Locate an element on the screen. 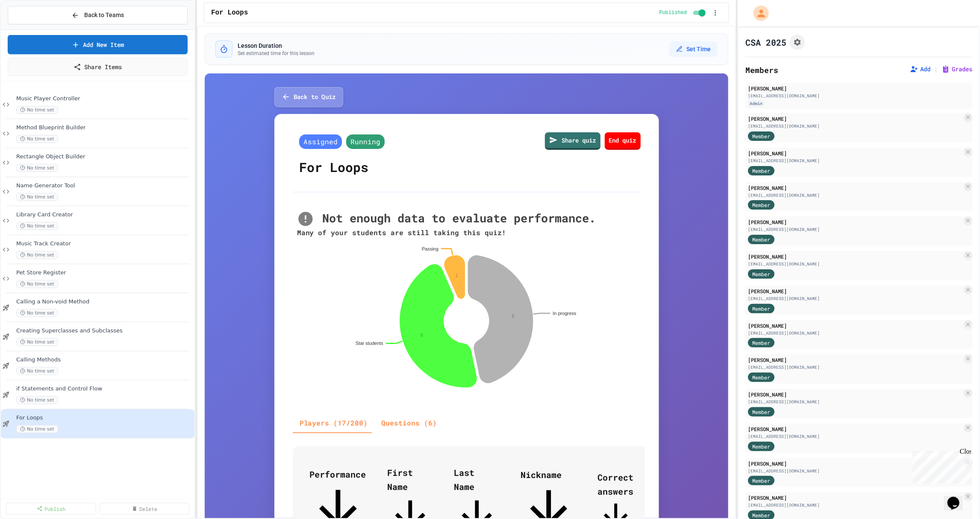 Image resolution: width=980 pixels, height=519 pixels. a: Share Items is located at coordinates (98, 67).